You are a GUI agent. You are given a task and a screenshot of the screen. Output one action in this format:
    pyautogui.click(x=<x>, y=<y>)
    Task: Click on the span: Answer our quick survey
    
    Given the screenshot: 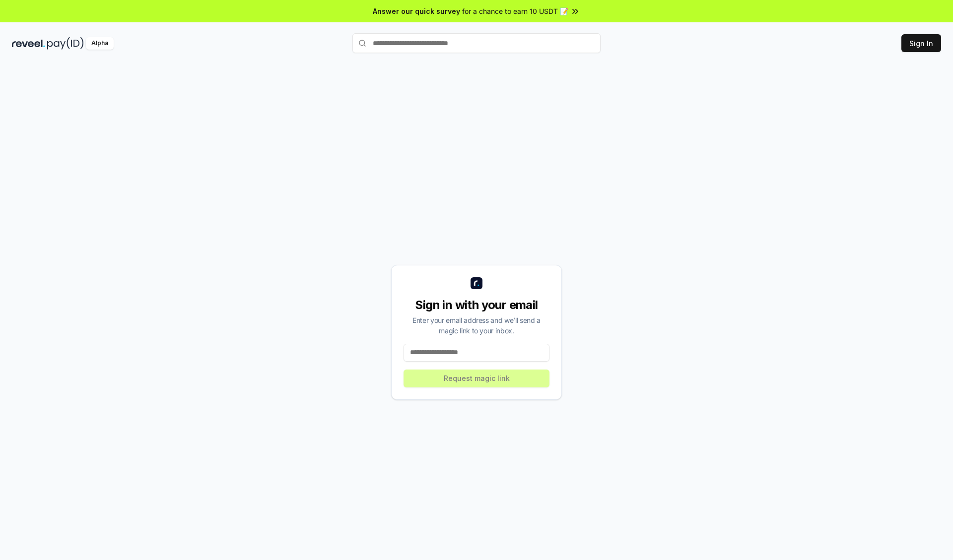 What is the action you would take?
    pyautogui.click(x=417, y=11)
    